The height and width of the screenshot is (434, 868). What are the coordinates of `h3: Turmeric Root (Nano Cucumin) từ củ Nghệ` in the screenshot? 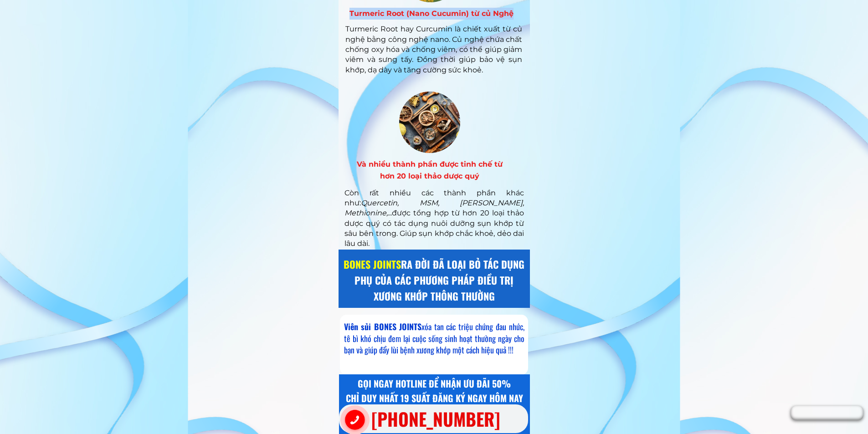 It's located at (431, 13).